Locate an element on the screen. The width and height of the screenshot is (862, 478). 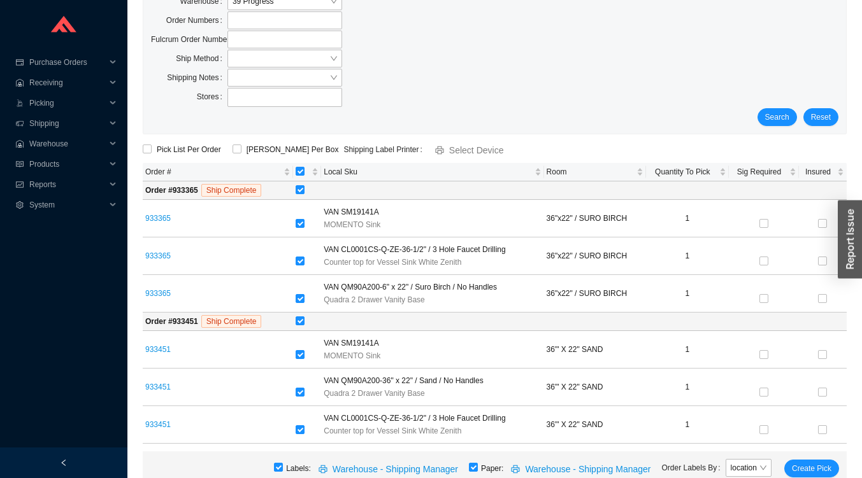
label: Ship Method is located at coordinates (201, 59).